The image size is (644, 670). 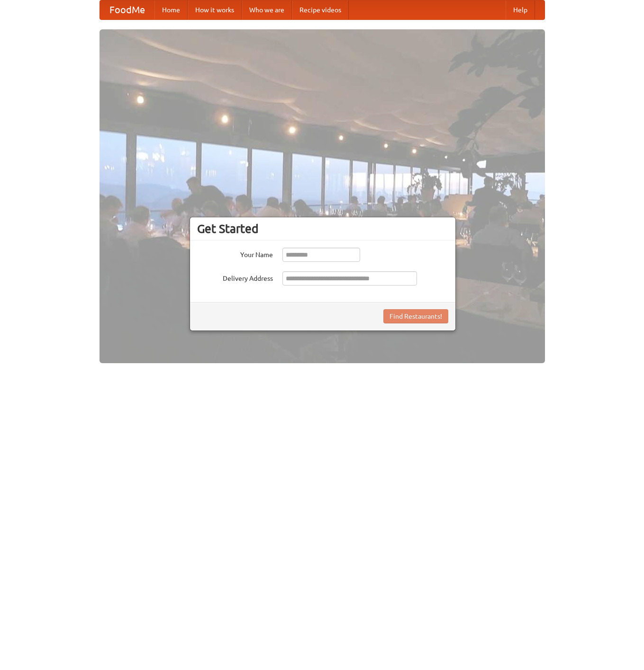 I want to click on label: Delivery Address, so click(x=235, y=278).